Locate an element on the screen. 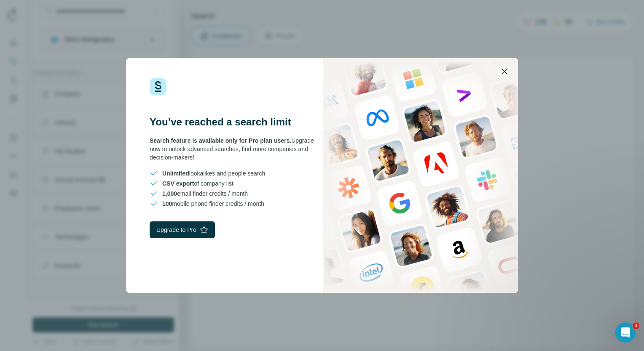 The image size is (644, 351). div: Close is located at coordinates (155, 11).